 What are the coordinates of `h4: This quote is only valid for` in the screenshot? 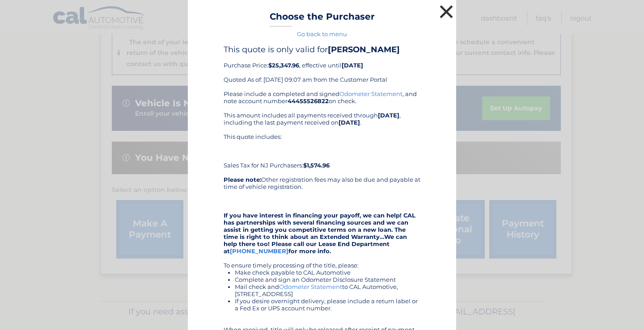 It's located at (322, 50).